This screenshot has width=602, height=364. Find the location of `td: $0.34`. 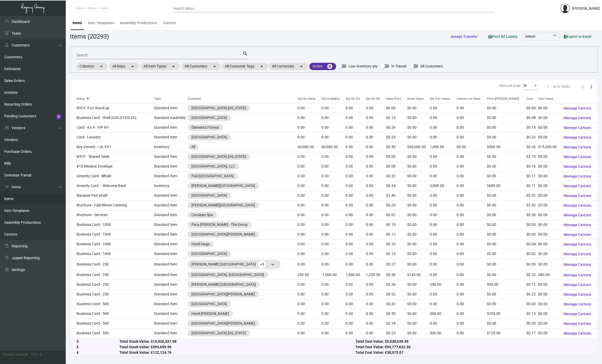

td: $0.34 is located at coordinates (397, 186).